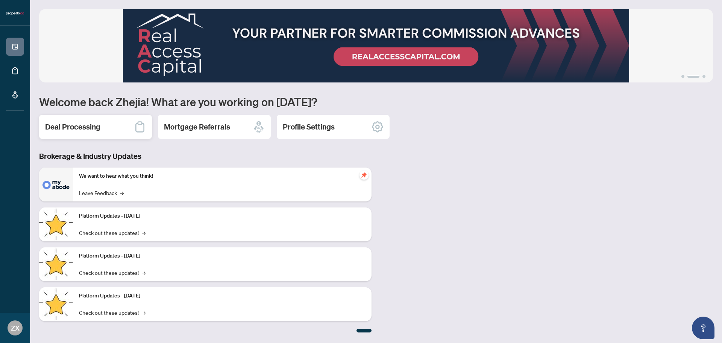  I want to click on span: ZX, so click(15, 328).